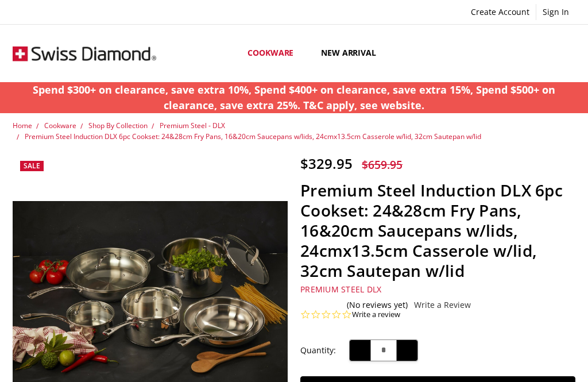  What do you see at coordinates (500, 12) in the screenshot?
I see `a: Create Account` at bounding box center [500, 12].